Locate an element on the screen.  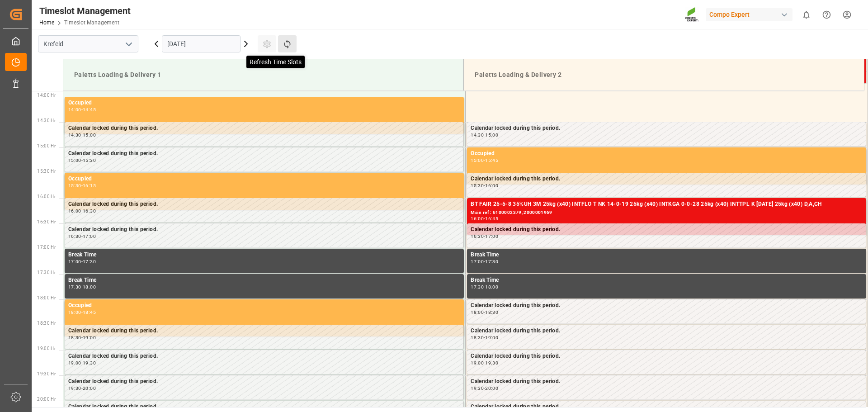
input: Type to search/select is located at coordinates (88, 44).